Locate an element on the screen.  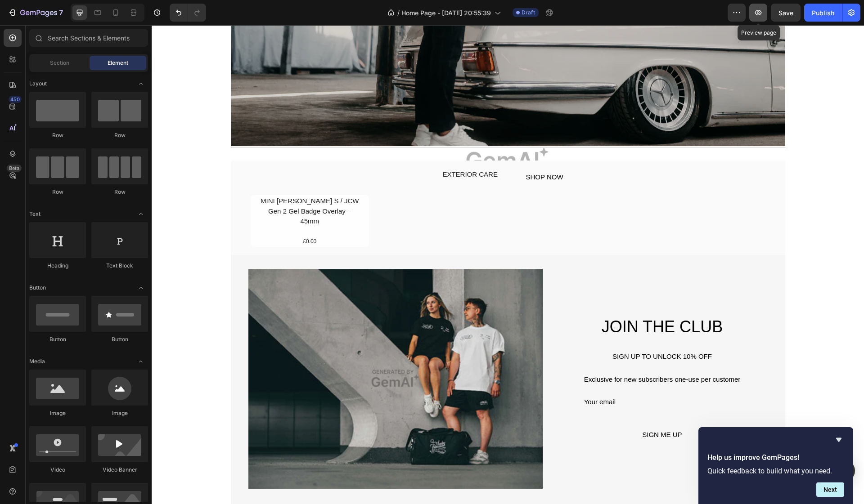
input: Search Sections & Elements is located at coordinates (89, 38).